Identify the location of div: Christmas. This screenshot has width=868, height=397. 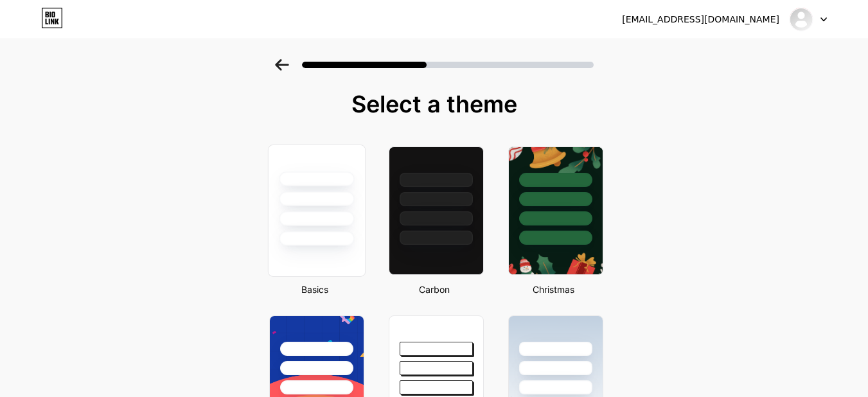
(554, 289).